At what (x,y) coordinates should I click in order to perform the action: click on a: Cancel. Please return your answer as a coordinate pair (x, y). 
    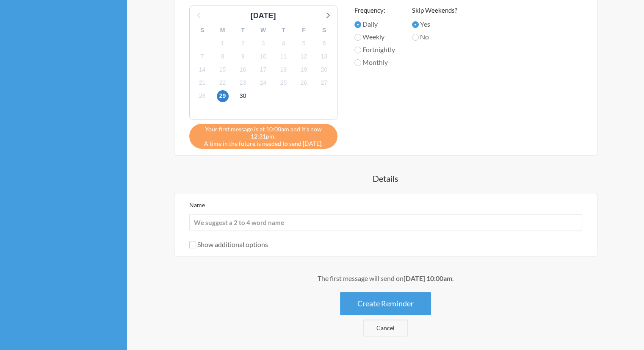
    Looking at the image, I should click on (386, 328).